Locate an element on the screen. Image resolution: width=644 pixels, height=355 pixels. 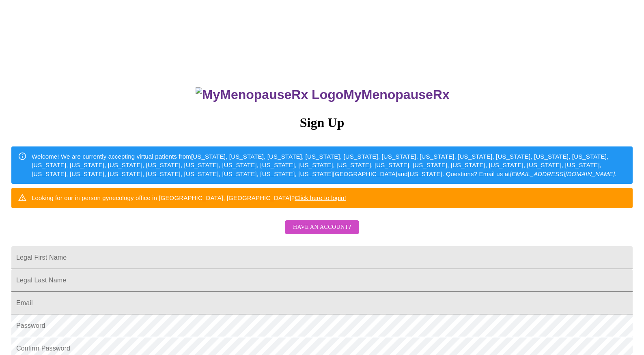
a: Have an account? is located at coordinates (322, 232).